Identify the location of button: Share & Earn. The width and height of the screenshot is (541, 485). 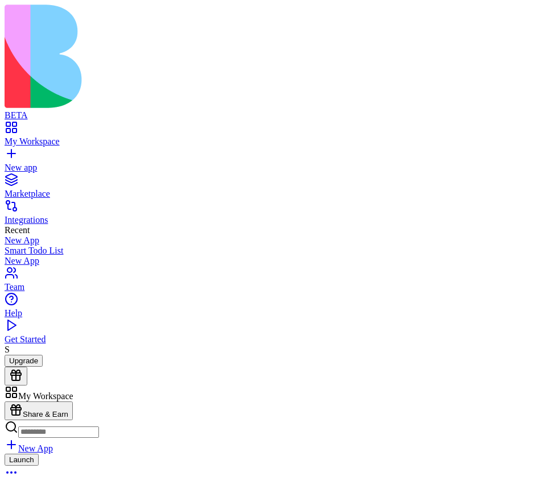
(39, 410).